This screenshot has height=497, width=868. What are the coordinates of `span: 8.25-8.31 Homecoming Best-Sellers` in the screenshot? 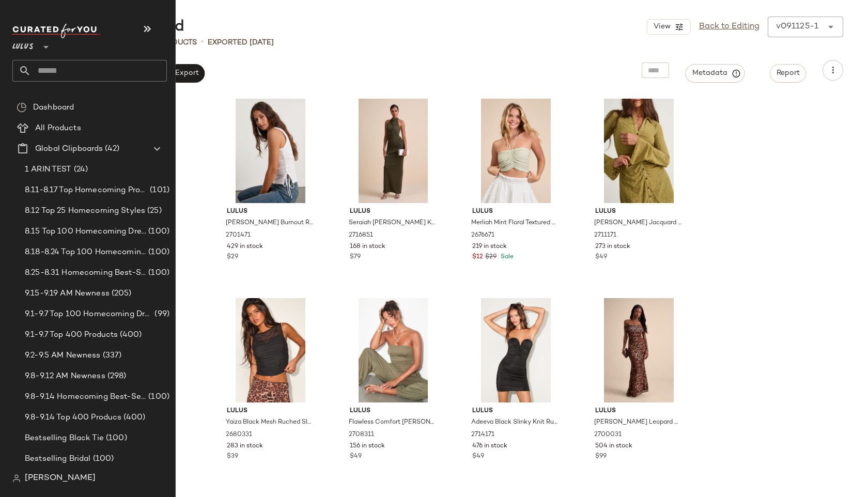 It's located at (85, 273).